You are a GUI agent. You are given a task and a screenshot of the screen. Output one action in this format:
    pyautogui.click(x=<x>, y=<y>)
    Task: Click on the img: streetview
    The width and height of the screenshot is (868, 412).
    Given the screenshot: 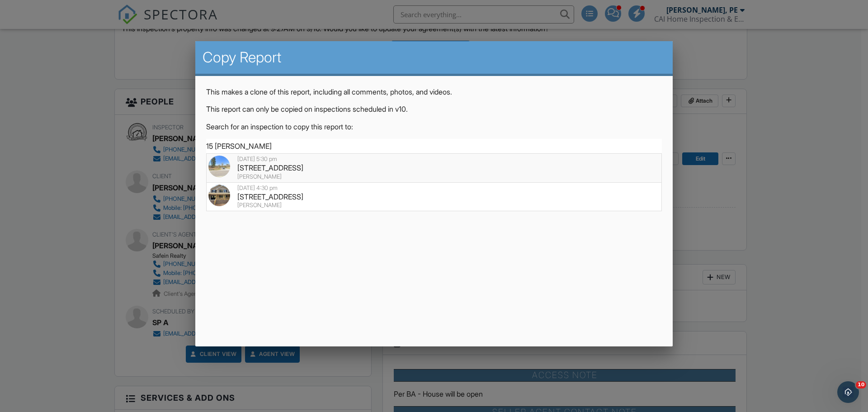 What is the action you would take?
    pyautogui.click(x=219, y=166)
    